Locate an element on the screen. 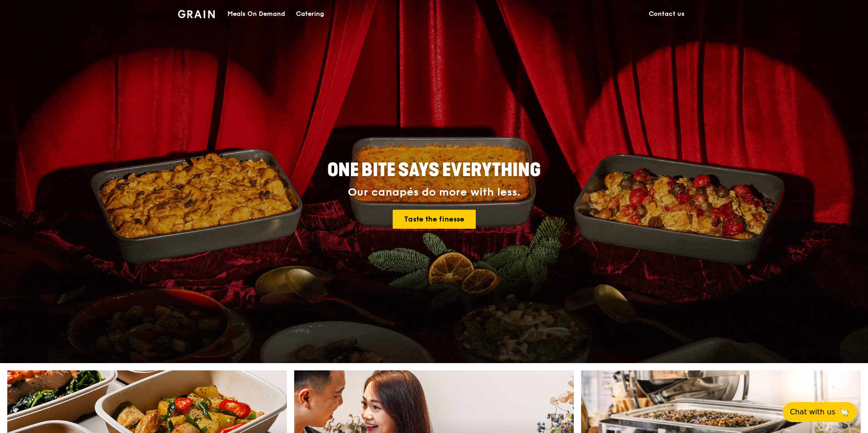 The image size is (868, 433). div: Catering is located at coordinates (310, 14).